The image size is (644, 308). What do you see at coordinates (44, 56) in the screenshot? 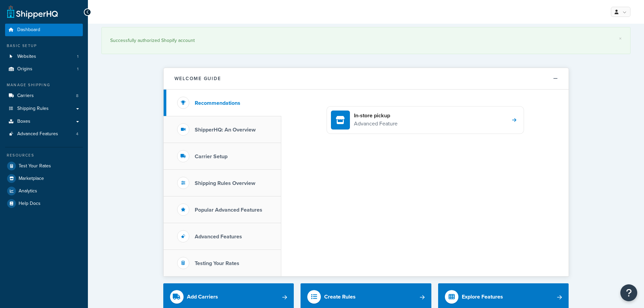
I see `a: Websites1` at bounding box center [44, 56].